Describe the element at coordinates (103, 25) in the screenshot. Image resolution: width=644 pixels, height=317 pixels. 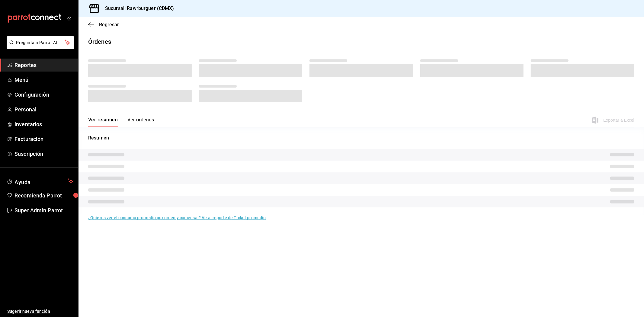
I see `button: Regresar` at that location.